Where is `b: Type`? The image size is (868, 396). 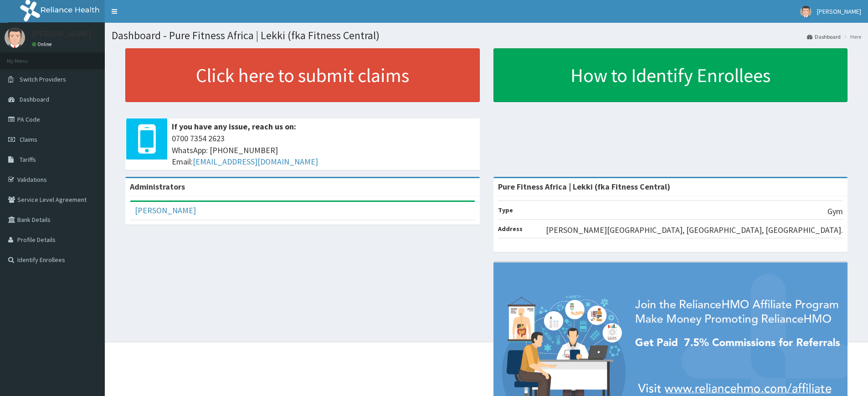
b: Type is located at coordinates (505, 210).